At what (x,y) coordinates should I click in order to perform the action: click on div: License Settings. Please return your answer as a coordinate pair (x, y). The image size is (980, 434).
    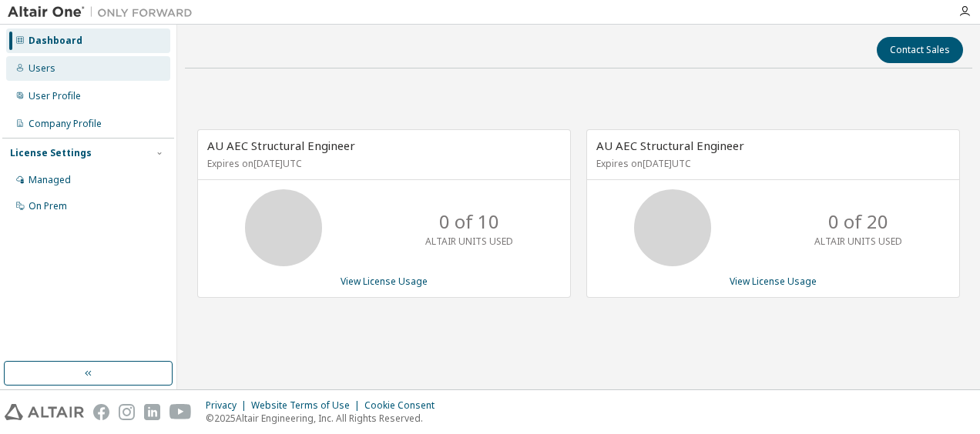
    Looking at the image, I should click on (51, 153).